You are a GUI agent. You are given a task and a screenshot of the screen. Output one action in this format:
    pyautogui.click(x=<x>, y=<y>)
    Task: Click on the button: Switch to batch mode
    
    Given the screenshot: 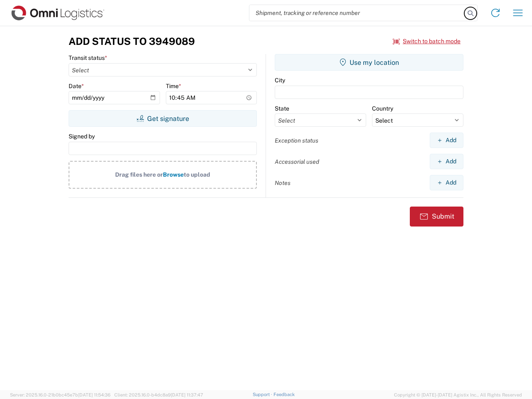 What is the action you would take?
    pyautogui.click(x=427, y=41)
    